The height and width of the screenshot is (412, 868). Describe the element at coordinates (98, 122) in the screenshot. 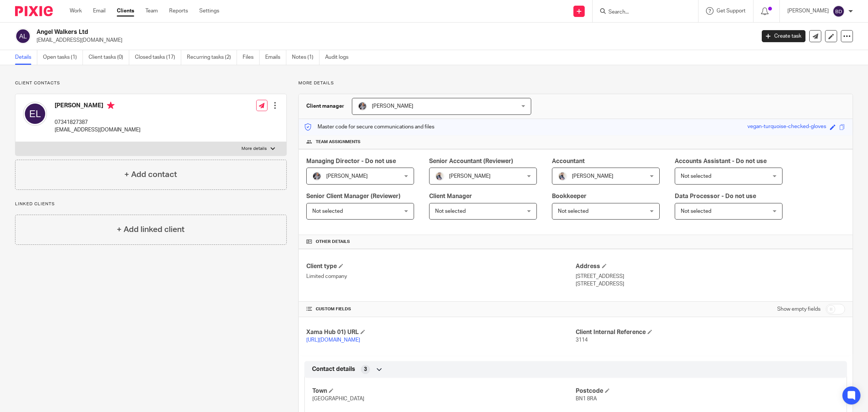

I see `p: 07341827387` at that location.